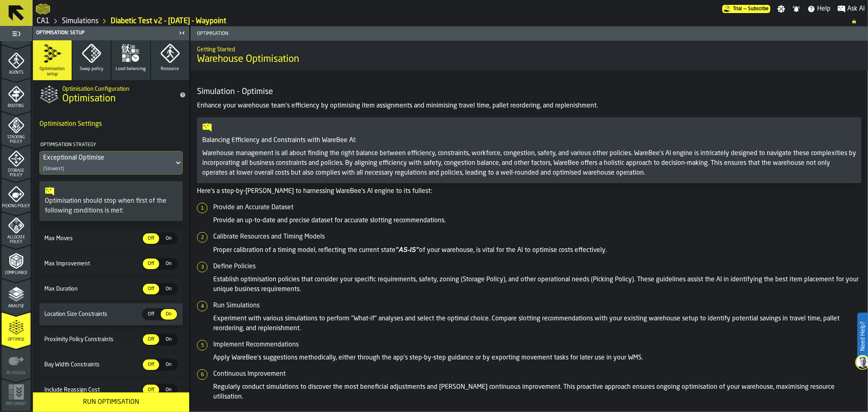 The width and height of the screenshot is (868, 412). What do you see at coordinates (131, 69) in the screenshot?
I see `span: Load balancing` at bounding box center [131, 69].